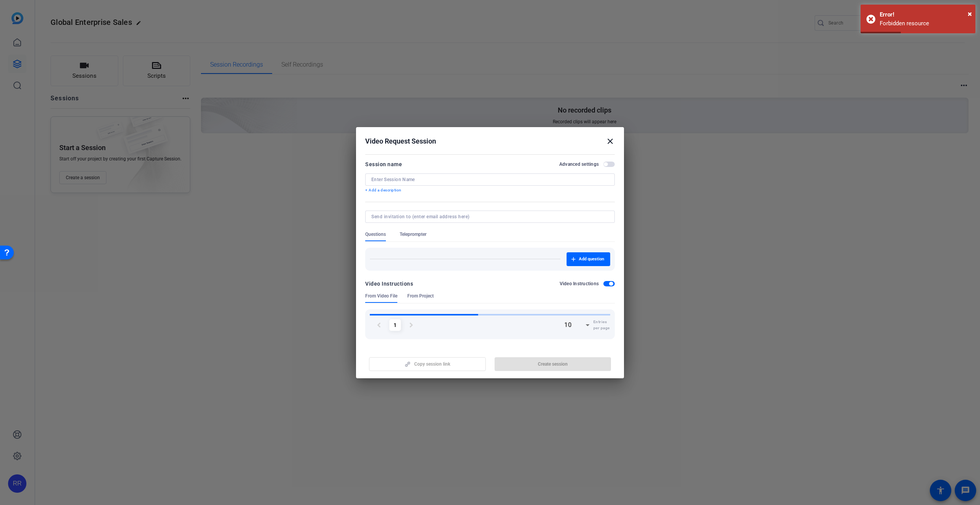 This screenshot has height=505, width=980. I want to click on span: Questions, so click(376, 234).